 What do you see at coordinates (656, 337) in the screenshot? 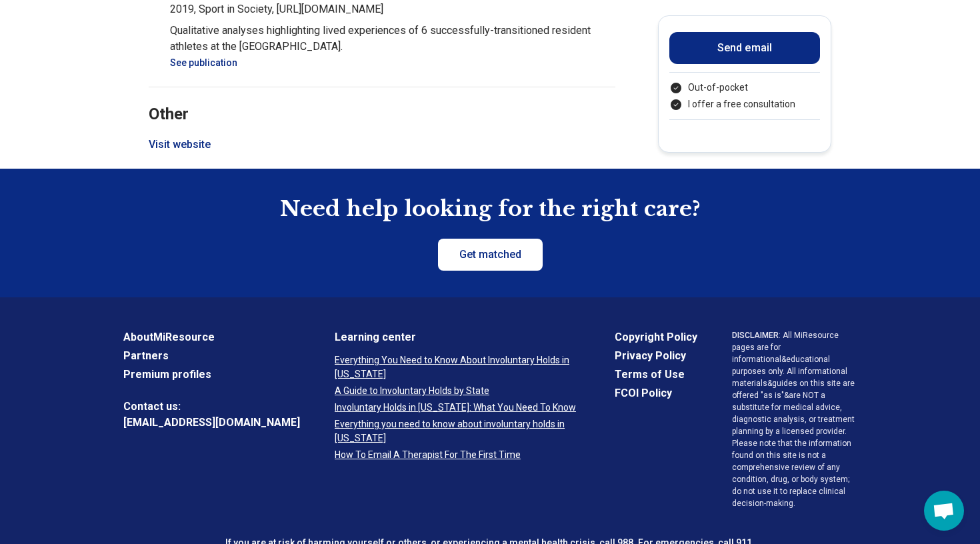
I see `a: Copyright Policy` at bounding box center [656, 337].